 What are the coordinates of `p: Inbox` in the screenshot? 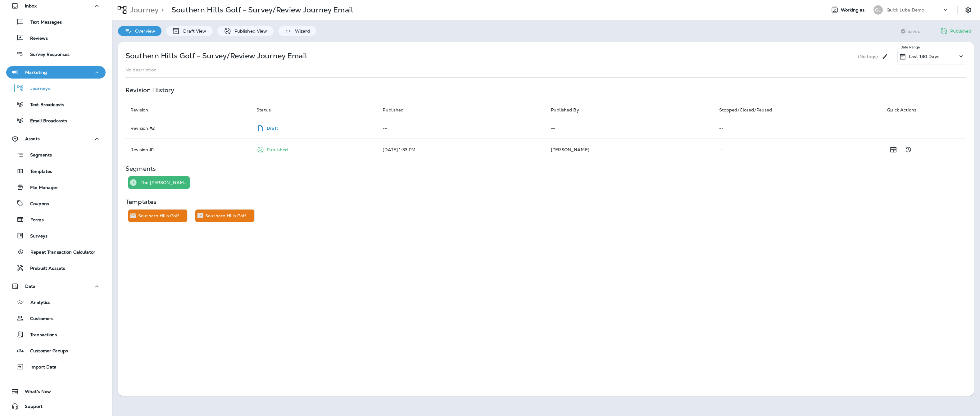 It's located at (31, 6).